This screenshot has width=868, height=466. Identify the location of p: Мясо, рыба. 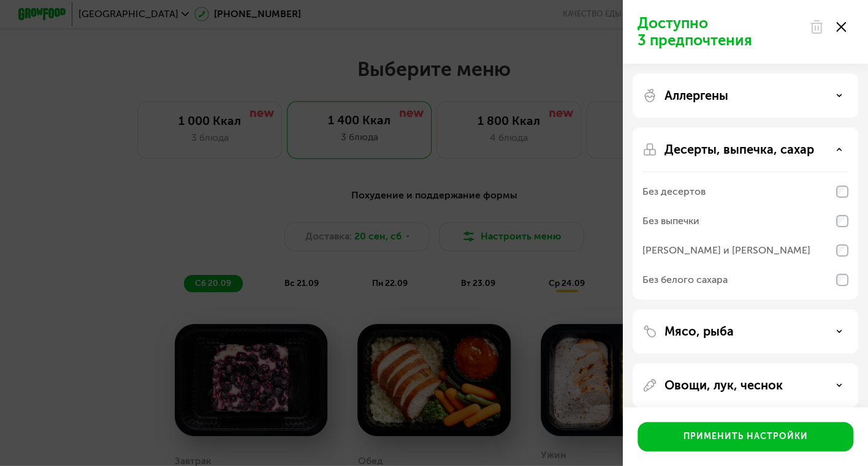
(699, 331).